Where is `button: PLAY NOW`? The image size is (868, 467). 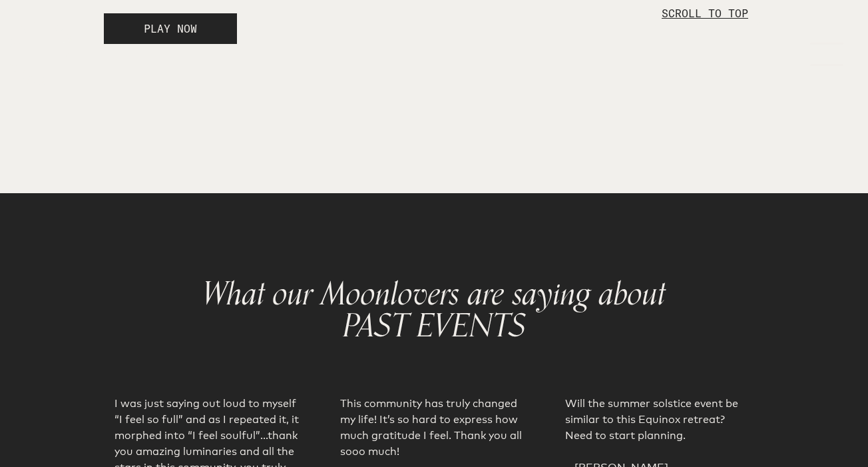 button: PLAY NOW is located at coordinates (171, 29).